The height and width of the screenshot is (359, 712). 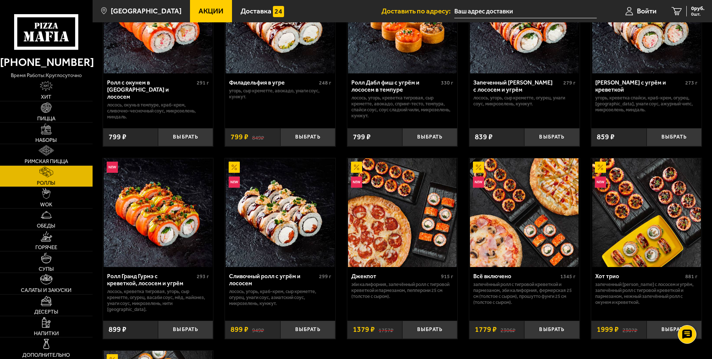 I want to click on s: 849 ₽, so click(x=258, y=137).